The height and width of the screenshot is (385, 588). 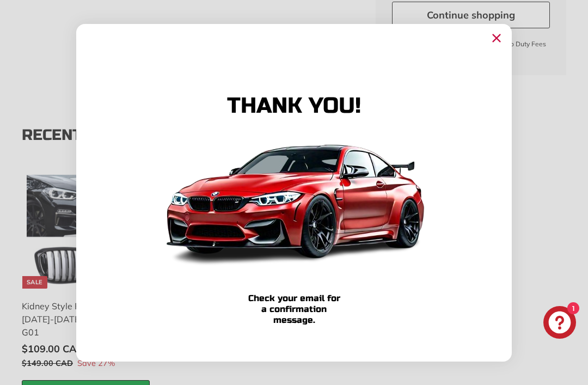 What do you see at coordinates (294, 198) in the screenshot?
I see `img: Couch` at bounding box center [294, 198].